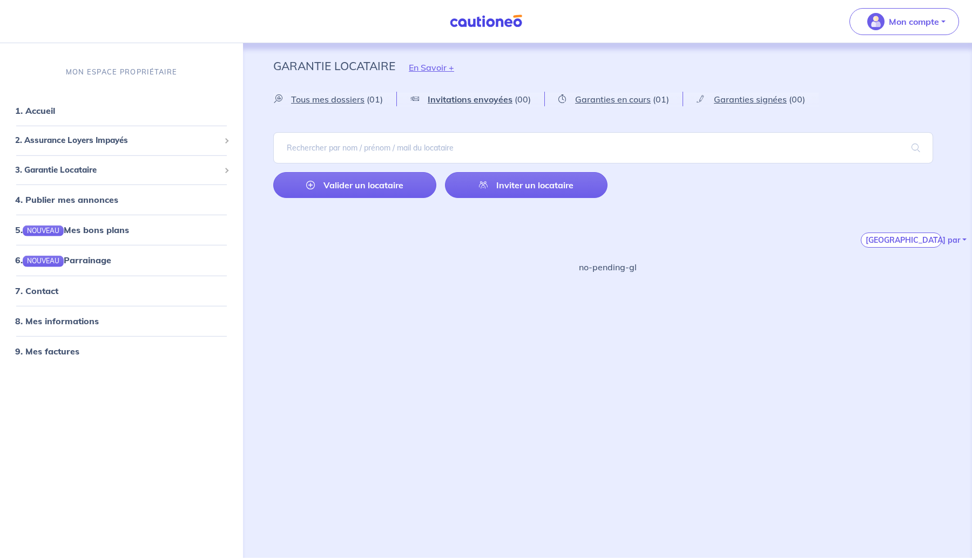  What do you see at coordinates (613, 100) in the screenshot?
I see `span: Garanties en cours` at bounding box center [613, 100].